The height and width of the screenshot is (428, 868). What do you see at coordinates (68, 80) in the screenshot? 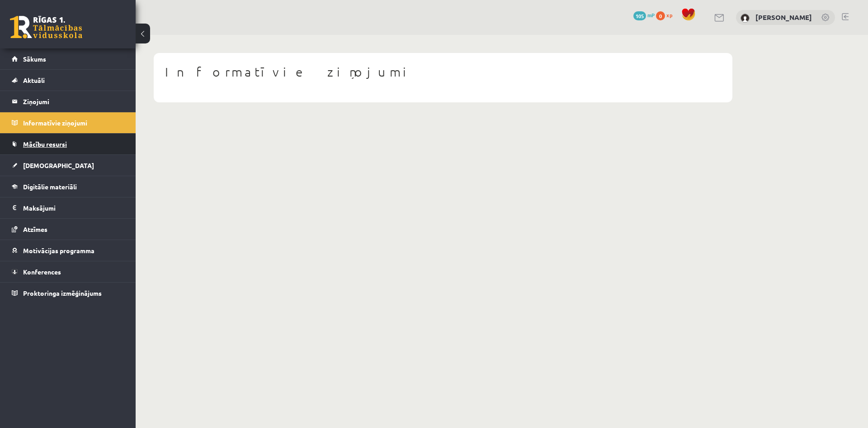
I see `a: Aktuāli` at bounding box center [68, 80].